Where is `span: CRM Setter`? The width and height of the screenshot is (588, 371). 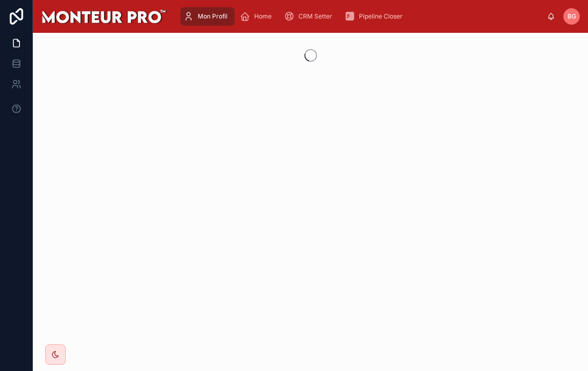 span: CRM Setter is located at coordinates (315, 16).